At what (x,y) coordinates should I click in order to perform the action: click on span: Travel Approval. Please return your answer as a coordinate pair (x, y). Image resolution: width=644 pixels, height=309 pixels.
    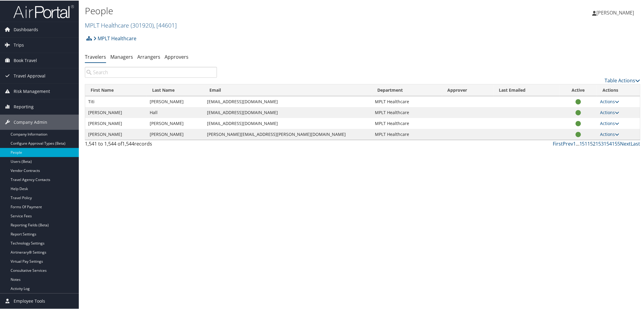
    Looking at the image, I should click on (30, 76).